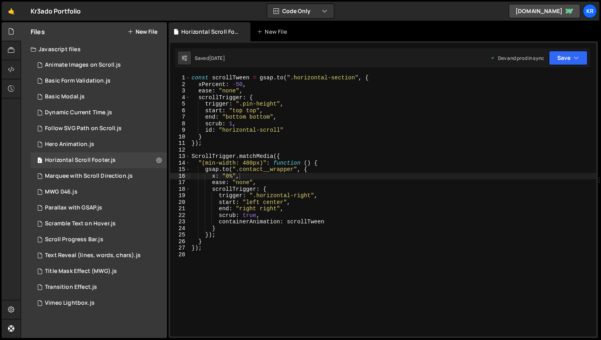 The width and height of the screenshot is (601, 340). What do you see at coordinates (78, 113) in the screenshot?
I see `div: Dynamic Current Time.js` at bounding box center [78, 113].